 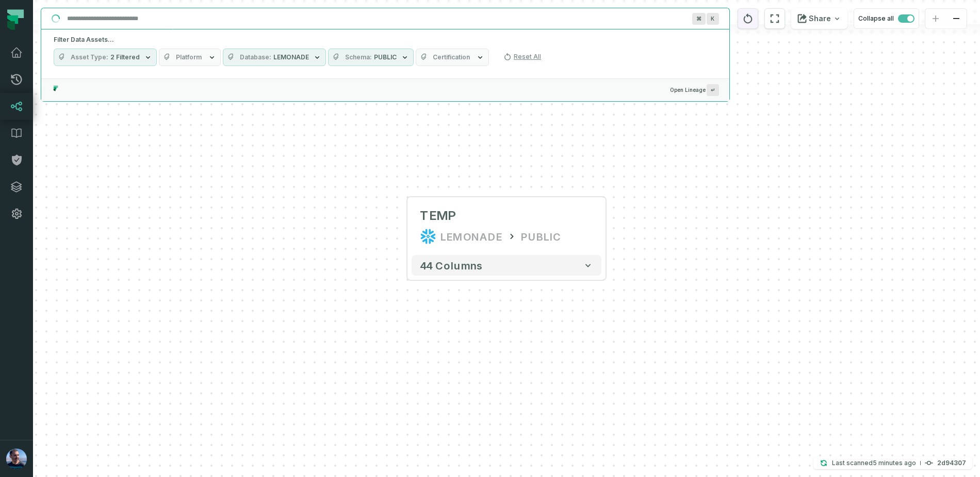 What do you see at coordinates (874, 463) in the screenshot?
I see `p: Last scanned` at bounding box center [874, 463].